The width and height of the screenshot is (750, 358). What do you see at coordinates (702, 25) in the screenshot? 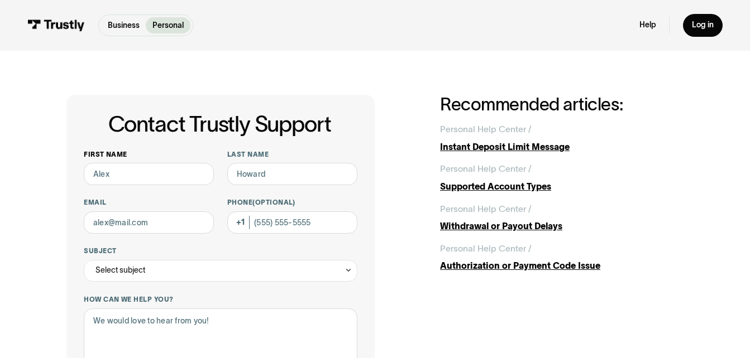
I see `div: Log in` at bounding box center [702, 25].